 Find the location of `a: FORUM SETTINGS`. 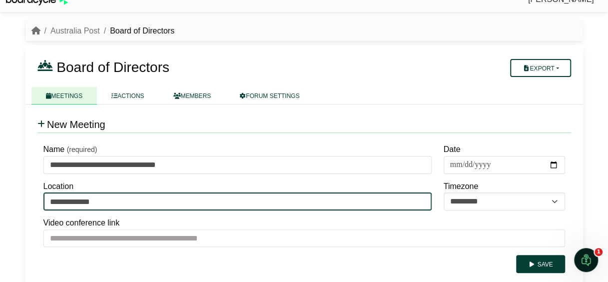

a: FORUM SETTINGS is located at coordinates (269, 95).